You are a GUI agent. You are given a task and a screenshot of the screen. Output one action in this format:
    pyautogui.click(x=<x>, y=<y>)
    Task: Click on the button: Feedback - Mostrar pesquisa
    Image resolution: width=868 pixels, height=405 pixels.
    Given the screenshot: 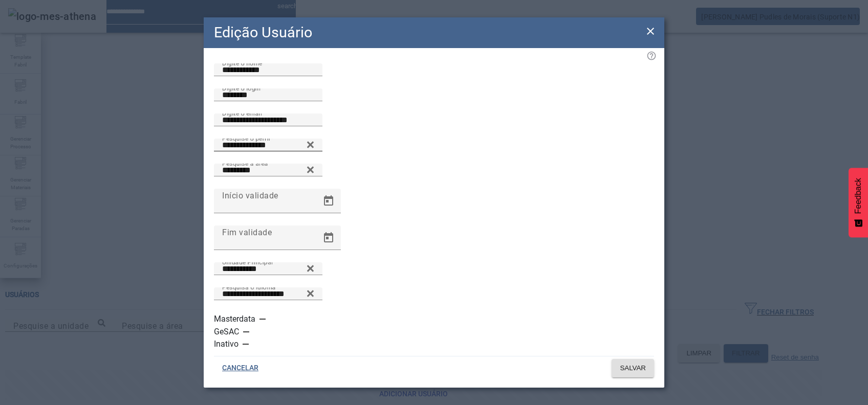 What is the action you would take?
    pyautogui.click(x=858, y=203)
    